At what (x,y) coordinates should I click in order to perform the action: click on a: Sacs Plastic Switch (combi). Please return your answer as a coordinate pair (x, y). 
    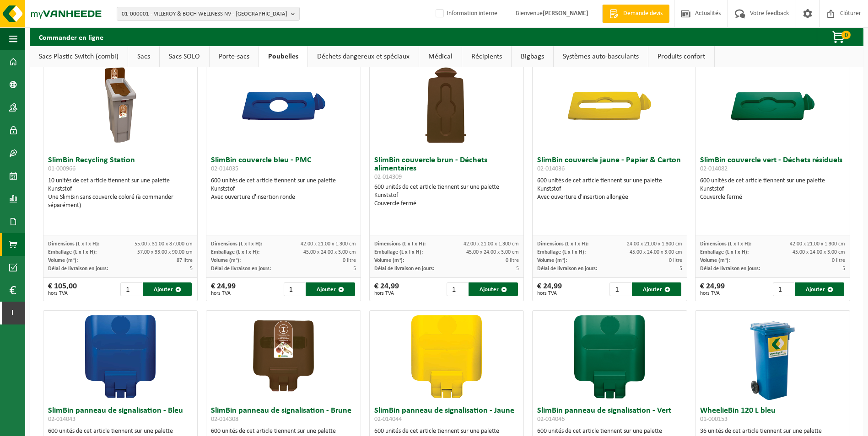
    Looking at the image, I should click on (79, 56).